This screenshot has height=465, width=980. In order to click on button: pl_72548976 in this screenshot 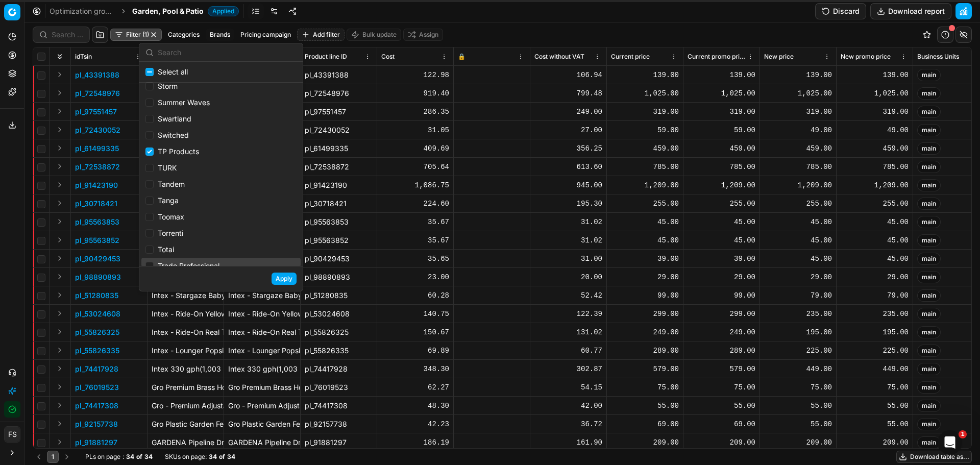, I will do `click(97, 94)`.